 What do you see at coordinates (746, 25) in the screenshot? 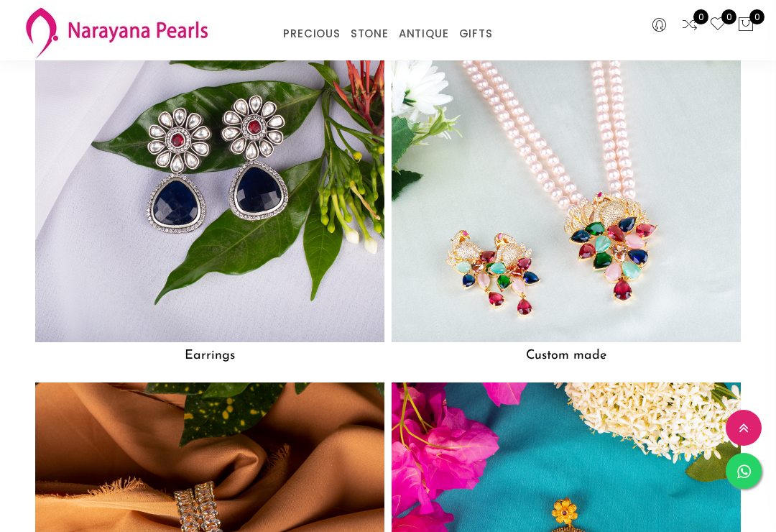
I see `button: 0` at bounding box center [746, 25].